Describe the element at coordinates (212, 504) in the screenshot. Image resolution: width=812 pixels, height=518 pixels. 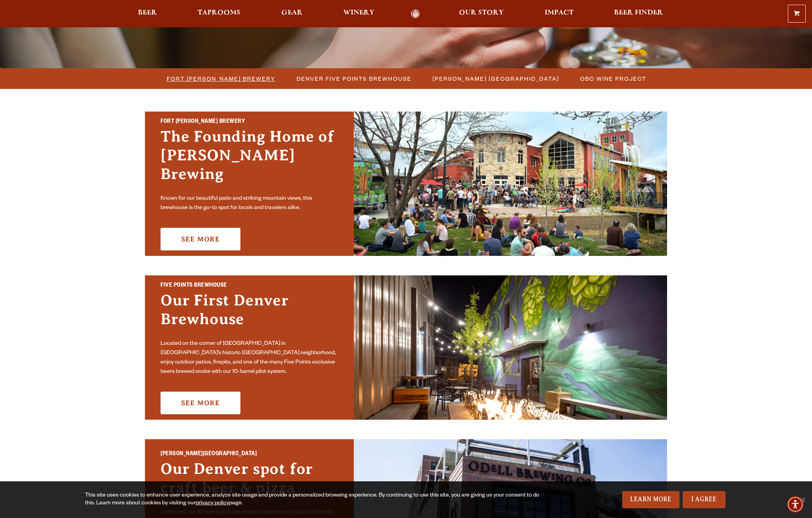
I see `a: privacy policy` at that location.